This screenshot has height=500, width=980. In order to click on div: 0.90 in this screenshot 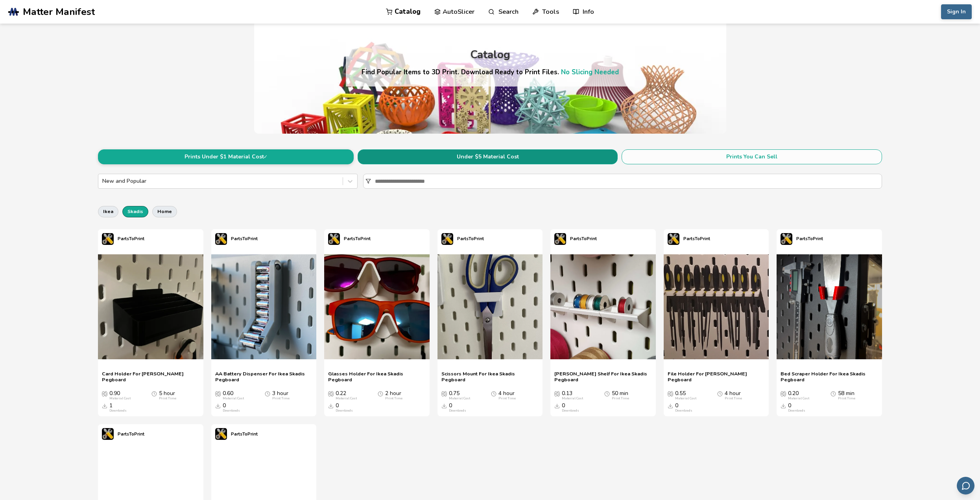, I will do `click(120, 396)`.